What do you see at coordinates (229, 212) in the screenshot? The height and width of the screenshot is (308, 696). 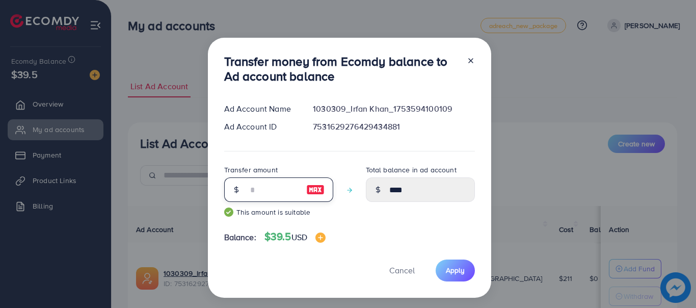 I see `img: guide` at bounding box center [229, 212].